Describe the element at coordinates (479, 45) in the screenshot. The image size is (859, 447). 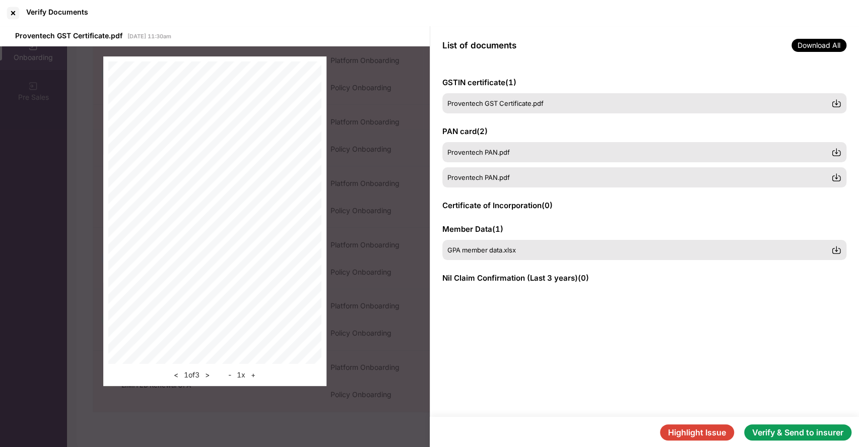
I see `span: List of documents` at that location.